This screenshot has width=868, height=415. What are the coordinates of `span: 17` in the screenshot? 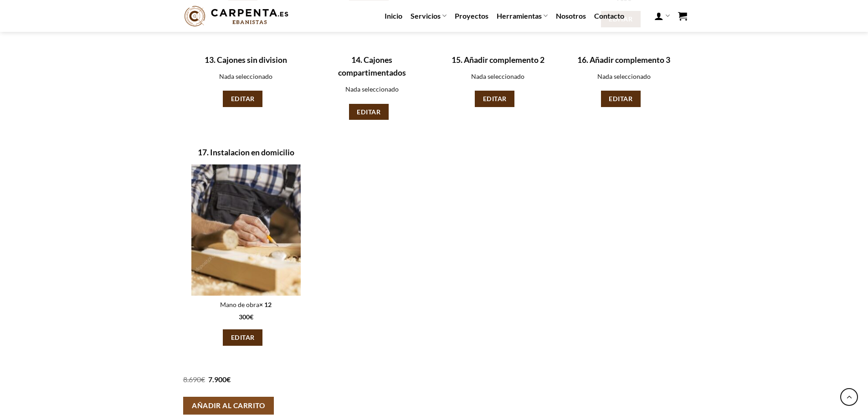 It's located at (203, 152).